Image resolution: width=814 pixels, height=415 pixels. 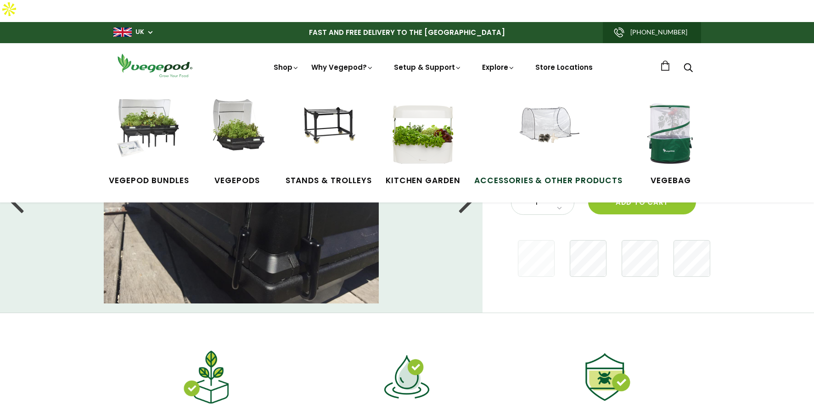 I want to click on a: Accessories & Other Products, so click(x=548, y=143).